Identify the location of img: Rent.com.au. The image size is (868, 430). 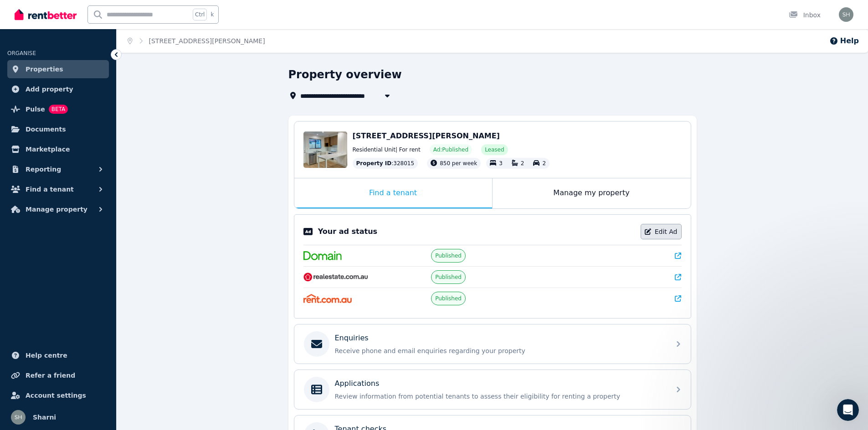
(328, 299).